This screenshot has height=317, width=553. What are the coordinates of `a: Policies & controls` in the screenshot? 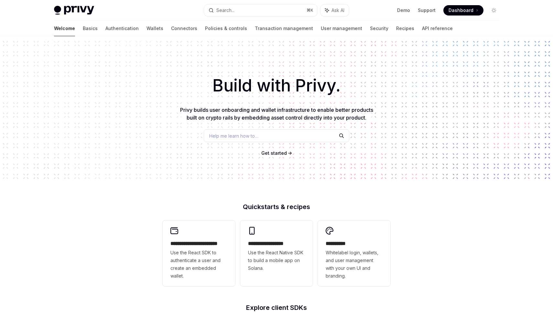 It's located at (226, 28).